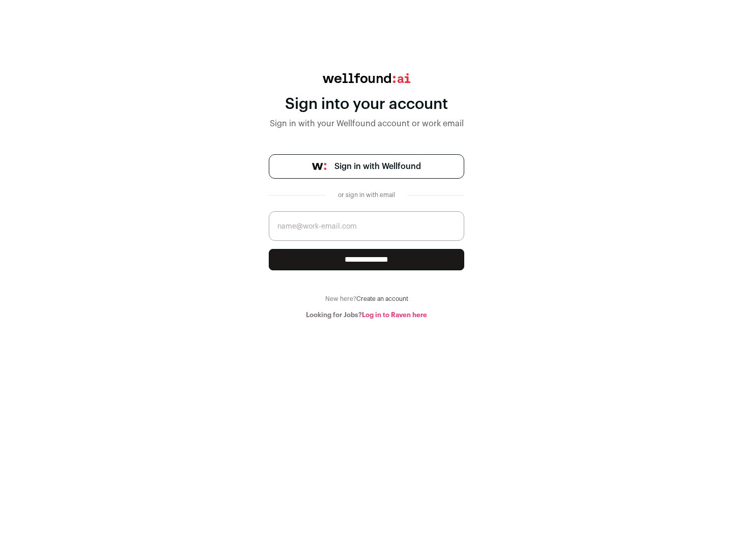  I want to click on div: Sign into your account, so click(366, 104).